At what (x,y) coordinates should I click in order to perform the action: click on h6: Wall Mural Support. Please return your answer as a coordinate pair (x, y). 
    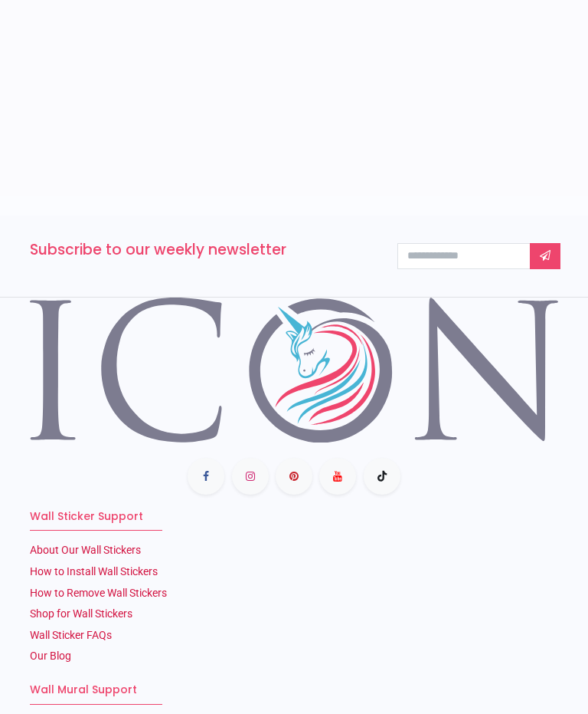
    Looking at the image, I should click on (294, 690).